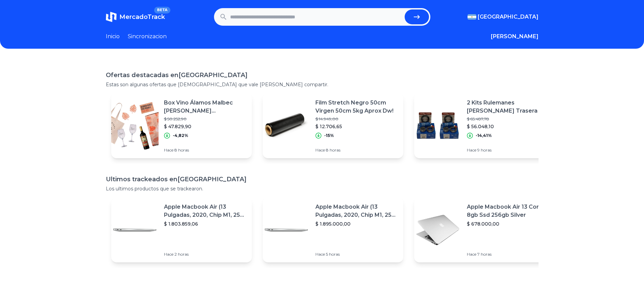  Describe the element at coordinates (357, 127) in the screenshot. I see `p: $ 12.706,65` at that location.